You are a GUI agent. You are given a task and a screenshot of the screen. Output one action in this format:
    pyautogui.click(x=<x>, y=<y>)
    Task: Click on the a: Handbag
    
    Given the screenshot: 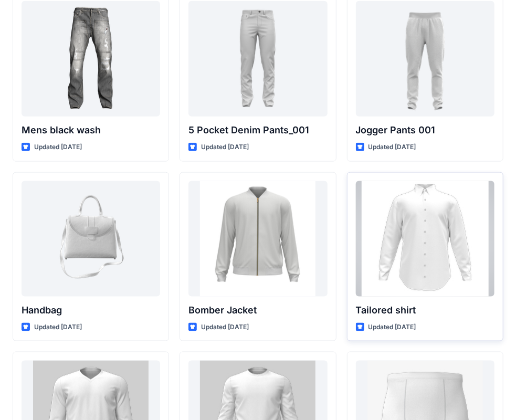 What is the action you would take?
    pyautogui.click(x=91, y=239)
    